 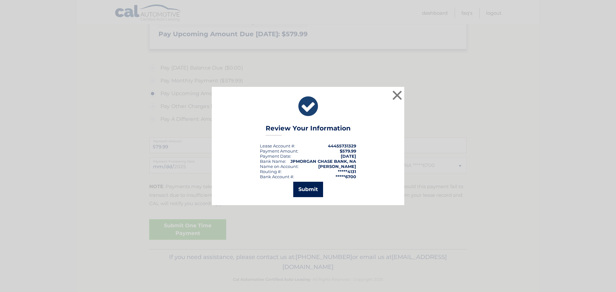 What do you see at coordinates (275, 156) in the screenshot?
I see `span: Payment Date` at bounding box center [275, 156].